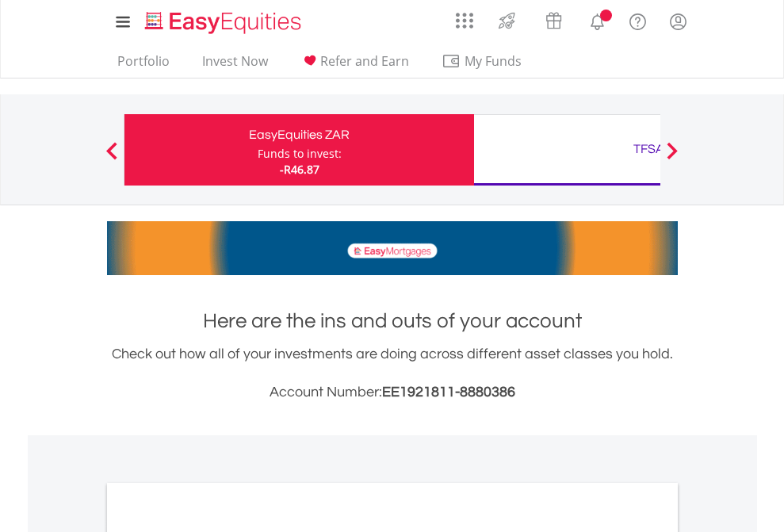  I want to click on a: Portfolio, so click(143, 65).